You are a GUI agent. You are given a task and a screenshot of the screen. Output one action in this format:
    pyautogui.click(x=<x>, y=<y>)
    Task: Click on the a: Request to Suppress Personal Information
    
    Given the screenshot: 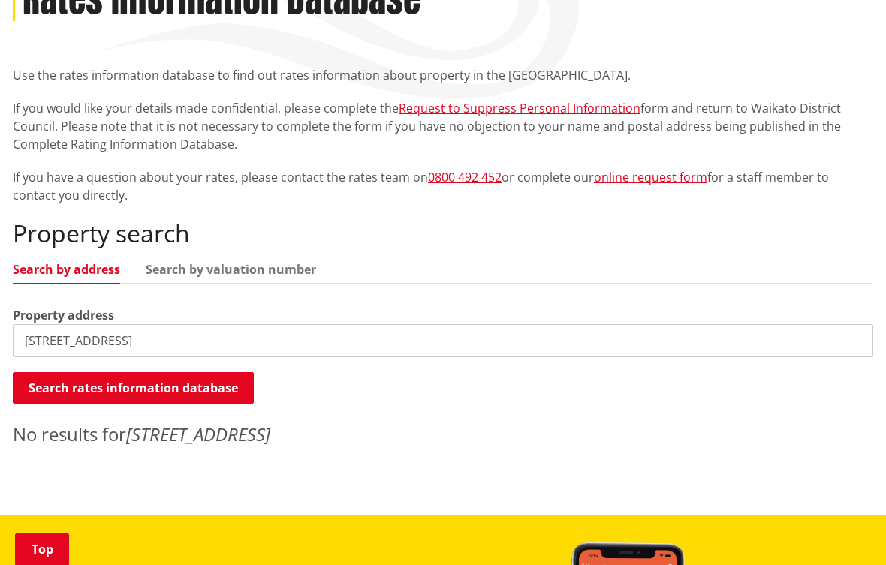 What is the action you would take?
    pyautogui.click(x=520, y=108)
    